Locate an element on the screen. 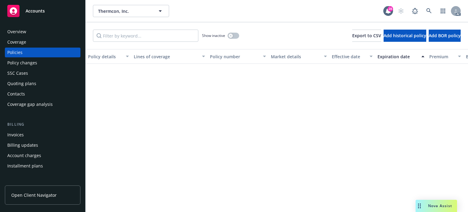  a: Overview is located at coordinates (43, 32).